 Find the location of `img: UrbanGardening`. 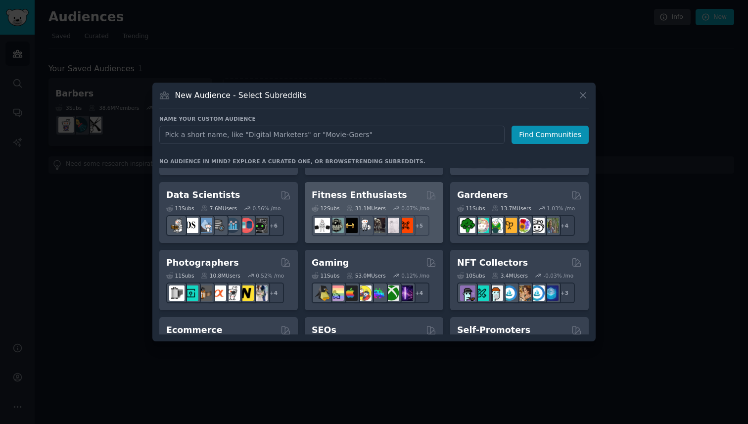

img: UrbanGardening is located at coordinates (537, 225).